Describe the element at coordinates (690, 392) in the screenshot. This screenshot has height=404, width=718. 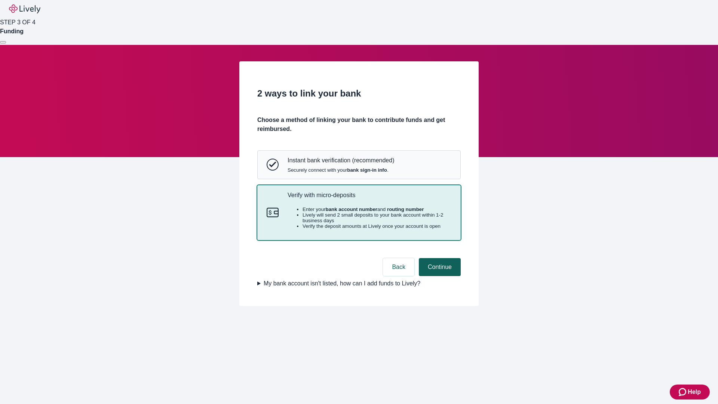
I see `button: Zendesk support iconHelp` at that location.